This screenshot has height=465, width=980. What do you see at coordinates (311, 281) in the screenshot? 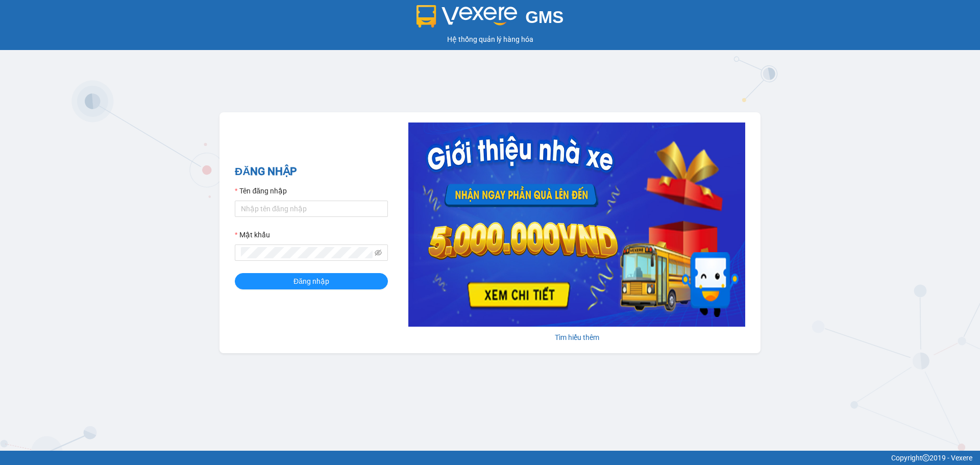
I see `span: Đăng nhập` at bounding box center [311, 281].